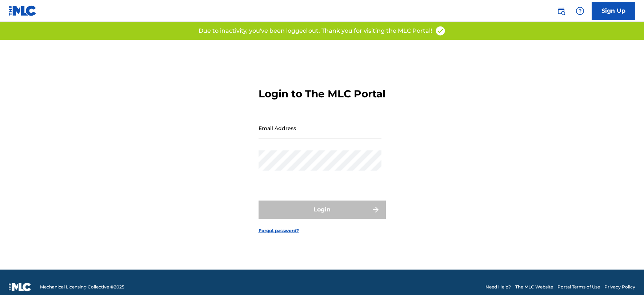 This screenshot has height=295, width=644. What do you see at coordinates (498, 287) in the screenshot?
I see `a: Need Help?` at bounding box center [498, 287].